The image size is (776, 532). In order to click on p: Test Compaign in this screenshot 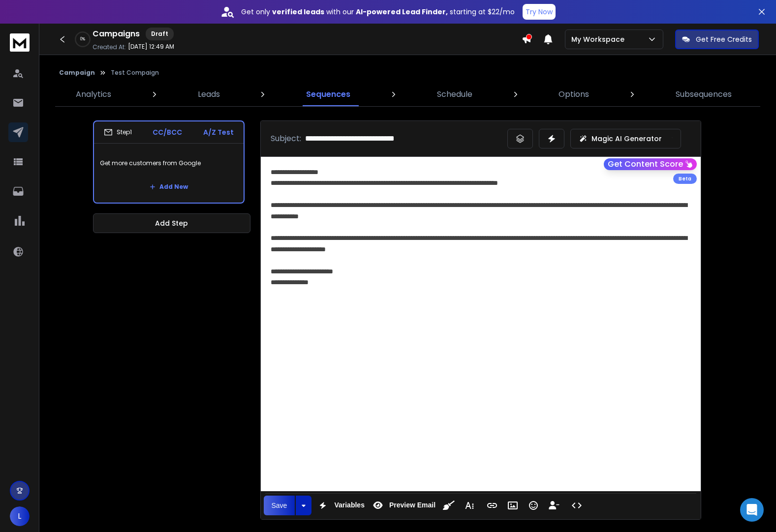, I will do `click(135, 72)`.